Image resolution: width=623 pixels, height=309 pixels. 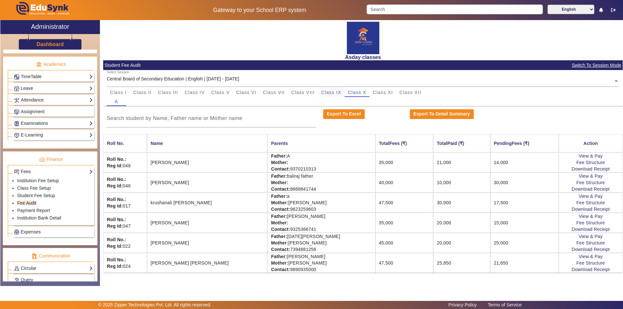 What do you see at coordinates (259, 10) in the screenshot?
I see `h5: Gateway to your School ERP system` at bounding box center [259, 10].